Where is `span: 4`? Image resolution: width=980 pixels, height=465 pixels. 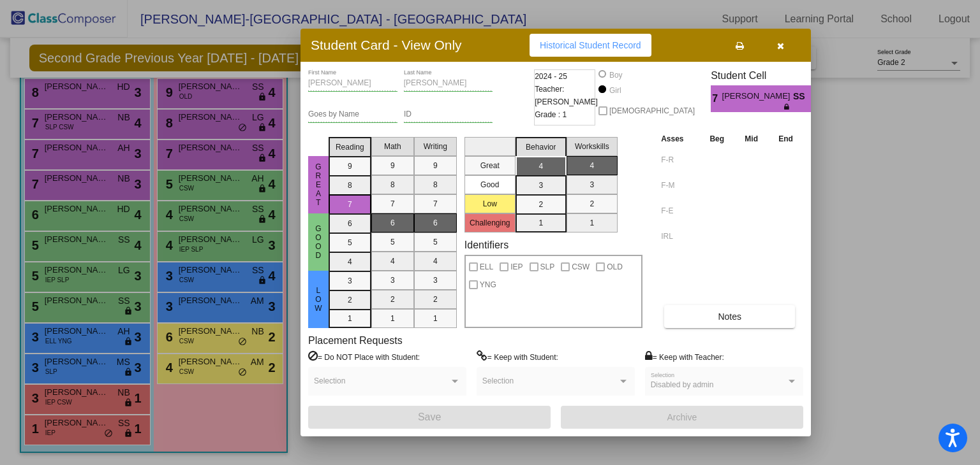
span: 4 is located at coordinates (816, 99).